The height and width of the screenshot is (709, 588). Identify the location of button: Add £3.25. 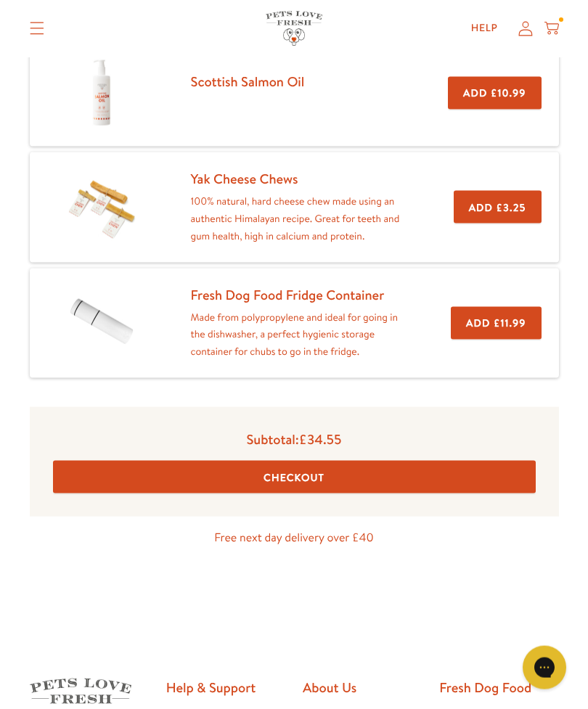
(497, 207).